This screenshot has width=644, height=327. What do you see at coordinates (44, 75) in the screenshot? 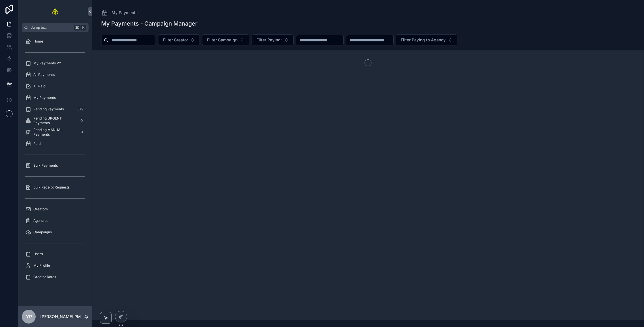
I see `span: All Payments` at bounding box center [44, 75].